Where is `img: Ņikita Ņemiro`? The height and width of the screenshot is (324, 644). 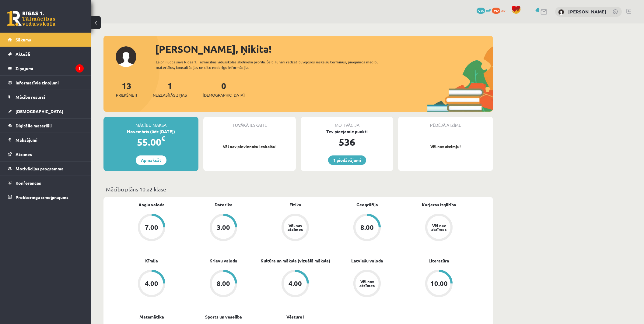 img: Ņikita Ņemiro is located at coordinates (561, 12).